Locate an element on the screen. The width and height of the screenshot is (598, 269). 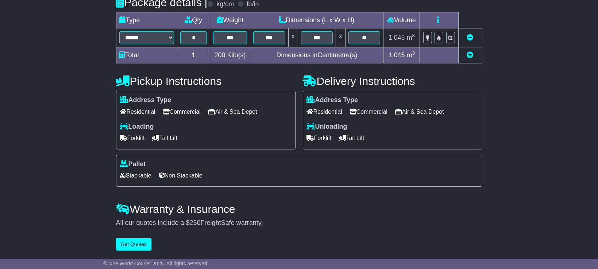
h4: Delivery Instructions is located at coordinates (393, 81).